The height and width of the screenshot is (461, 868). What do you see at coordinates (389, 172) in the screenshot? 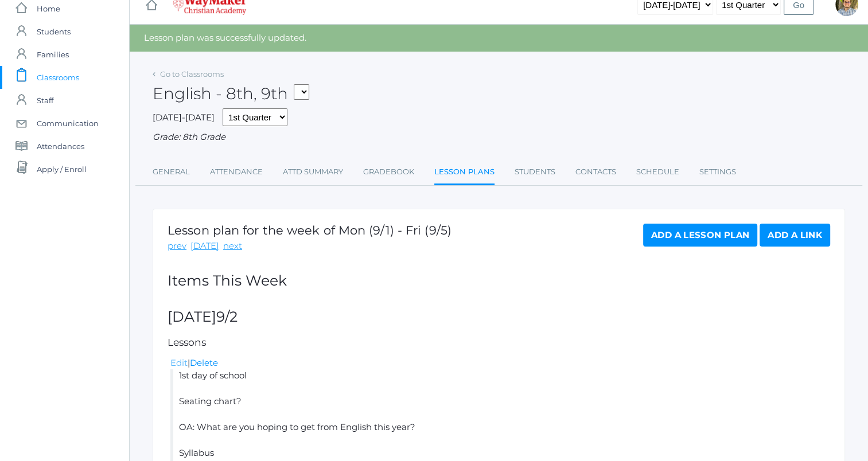
I see `a: Gradebook` at bounding box center [389, 172].